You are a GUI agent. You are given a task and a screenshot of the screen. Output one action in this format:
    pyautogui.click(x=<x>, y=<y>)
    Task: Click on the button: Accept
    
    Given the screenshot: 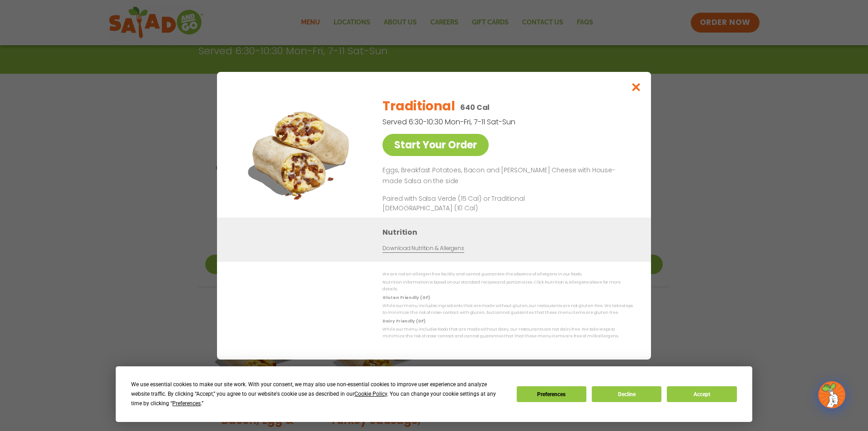 What is the action you would take?
    pyautogui.click(x=702, y=394)
    